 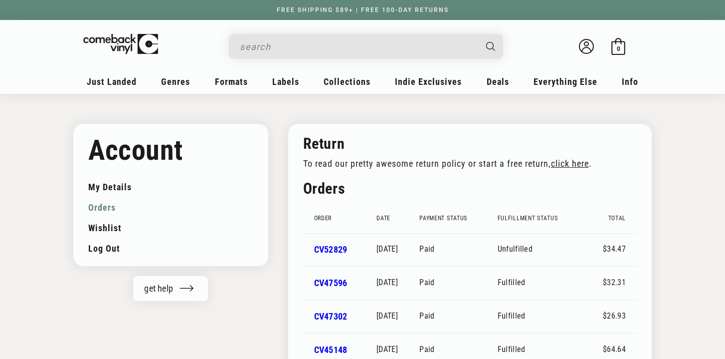 I want to click on a: Order number CV45148, so click(x=331, y=349).